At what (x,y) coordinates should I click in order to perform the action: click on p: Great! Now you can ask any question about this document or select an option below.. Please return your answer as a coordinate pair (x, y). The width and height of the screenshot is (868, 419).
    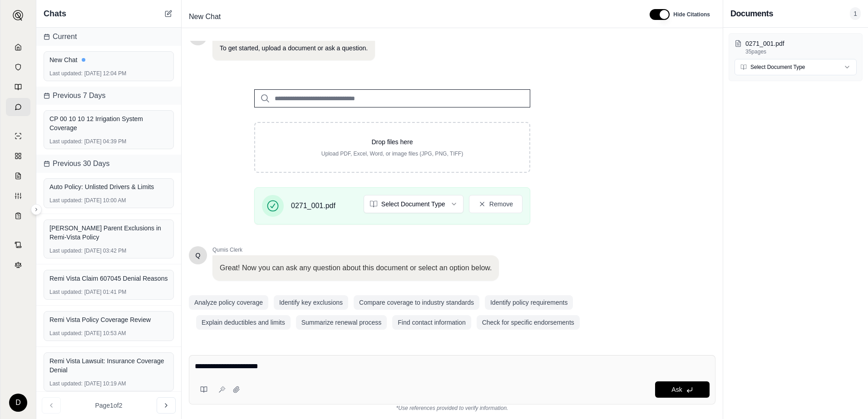
    Looking at the image, I should click on (356, 268).